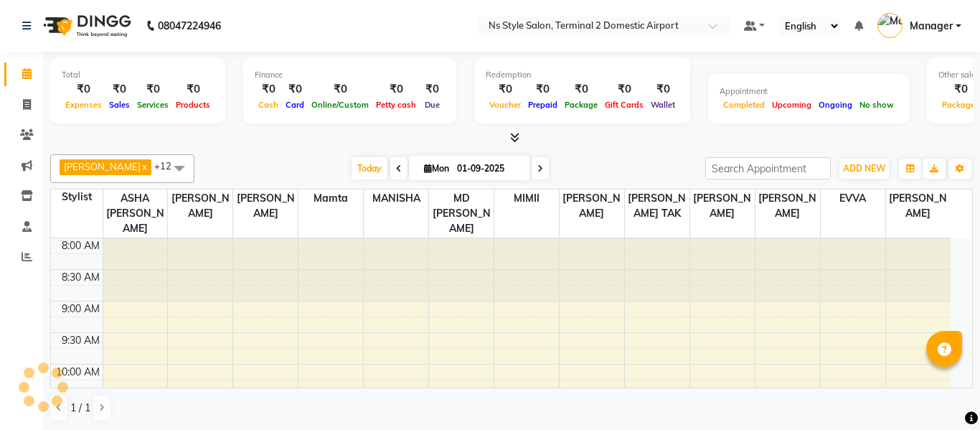  Describe the element at coordinates (268, 105) in the screenshot. I see `span: Cash` at that location.